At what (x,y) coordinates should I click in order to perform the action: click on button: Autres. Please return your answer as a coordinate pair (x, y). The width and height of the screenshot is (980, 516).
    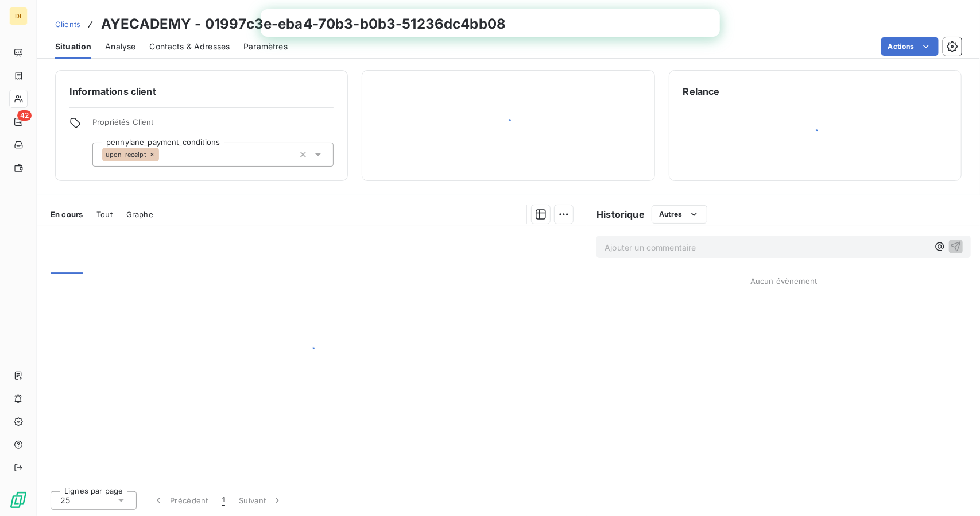
    Looking at the image, I should click on (679, 215).